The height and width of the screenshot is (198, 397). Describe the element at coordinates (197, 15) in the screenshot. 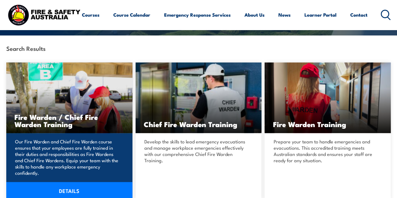

I see `a: Emergency Response Services` at that location.